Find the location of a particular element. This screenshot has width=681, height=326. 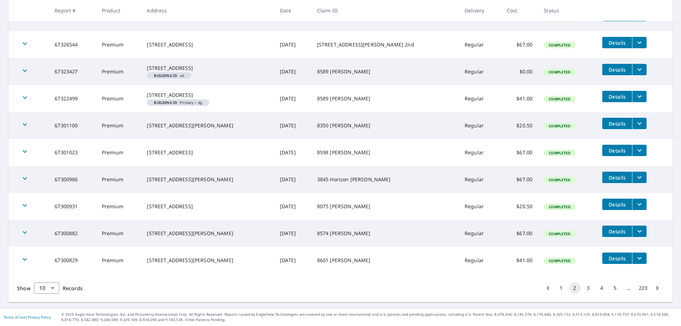

td: 67326544 is located at coordinates (72, 45).